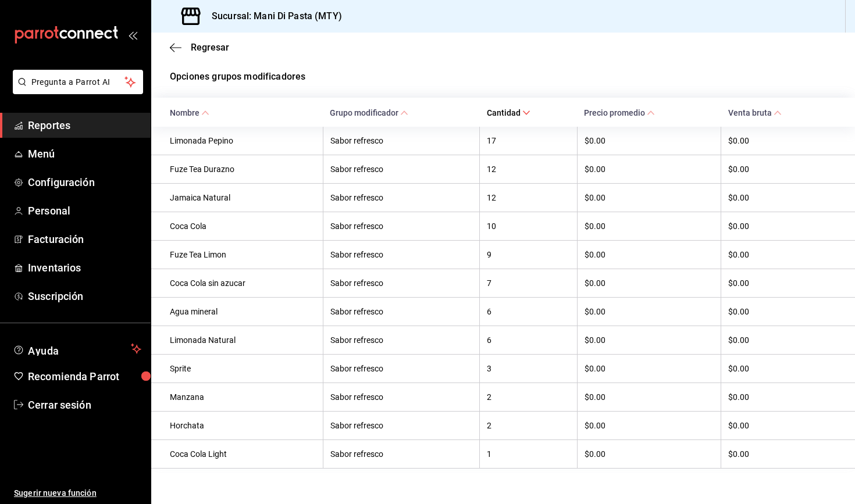  I want to click on span: Pregunta a Parrot AI, so click(78, 82).